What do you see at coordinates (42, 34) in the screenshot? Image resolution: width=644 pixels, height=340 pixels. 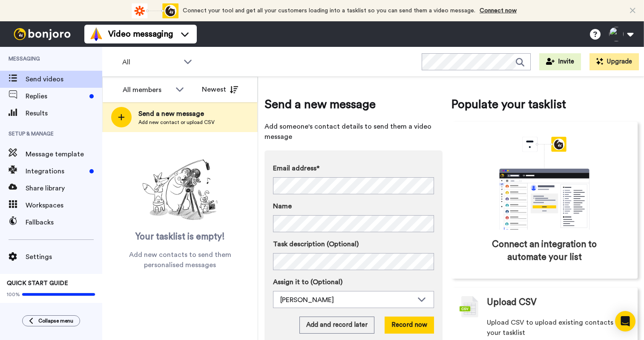 I see `img: bj-logo-header-white.svg` at bounding box center [42, 34].